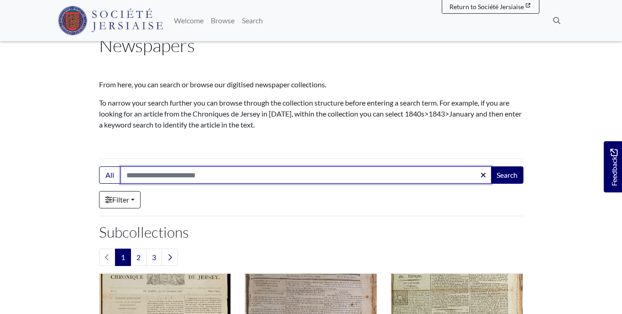 The image size is (622, 314). I want to click on span: Feedback, so click(614, 167).